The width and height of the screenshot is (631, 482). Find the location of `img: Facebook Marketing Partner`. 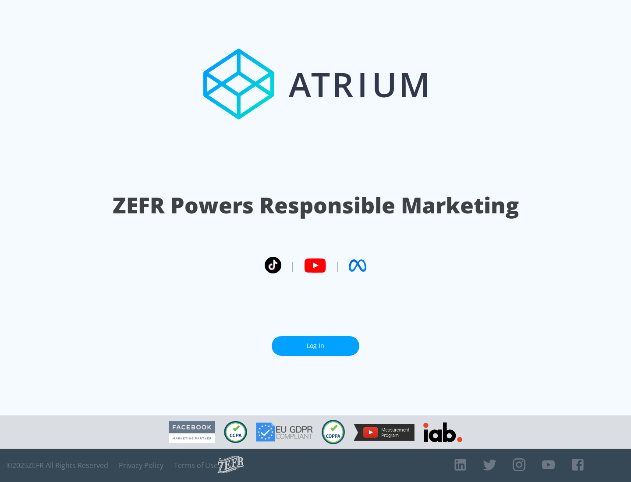

img: Facebook Marketing Partner is located at coordinates (192, 432).